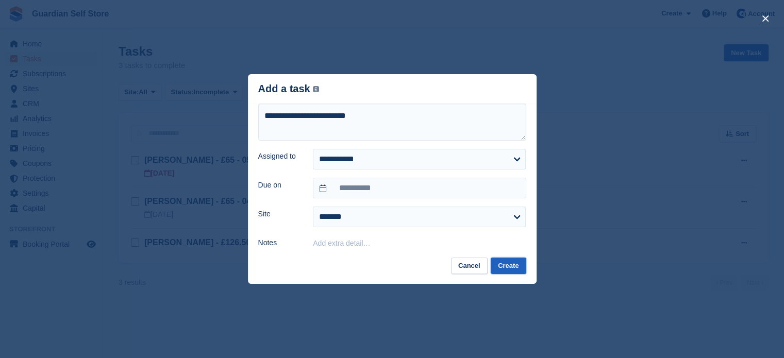 This screenshot has width=784, height=358. I want to click on button: Create, so click(508, 266).